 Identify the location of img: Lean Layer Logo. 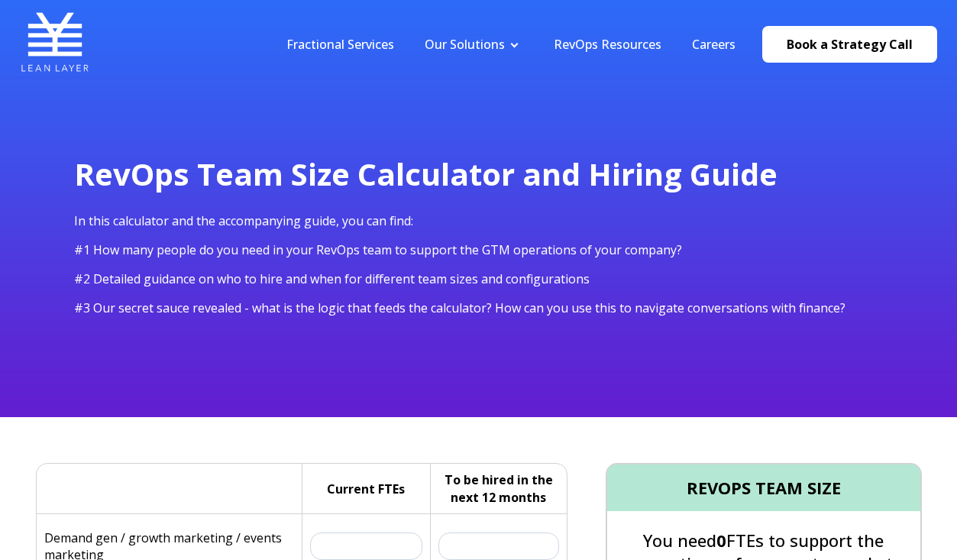
(55, 42).